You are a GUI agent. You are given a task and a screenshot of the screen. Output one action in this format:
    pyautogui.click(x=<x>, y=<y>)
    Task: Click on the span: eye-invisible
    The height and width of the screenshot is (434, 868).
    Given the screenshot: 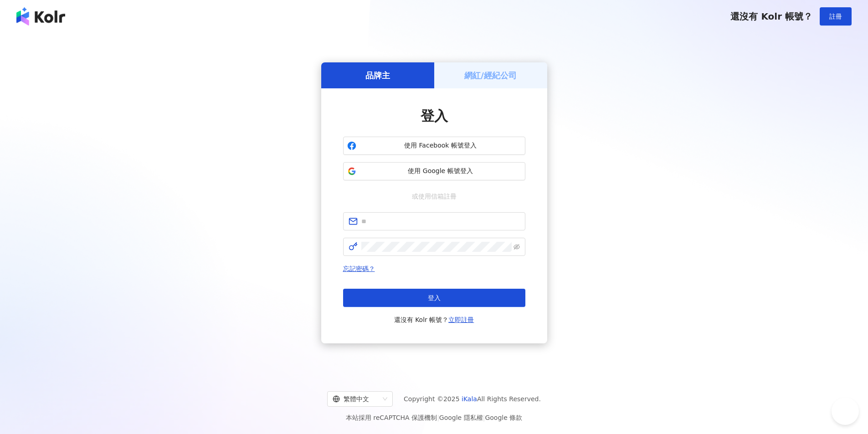 What is the action you would take?
    pyautogui.click(x=517, y=247)
    